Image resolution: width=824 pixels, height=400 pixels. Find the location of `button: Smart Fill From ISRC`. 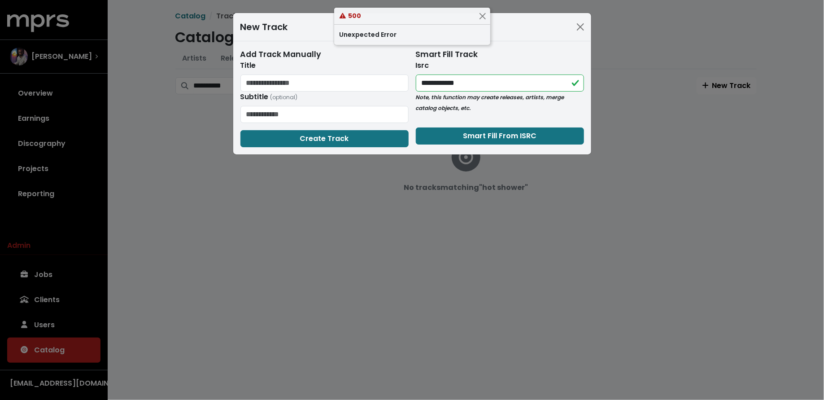

button: Smart Fill From ISRC is located at coordinates (500, 136).